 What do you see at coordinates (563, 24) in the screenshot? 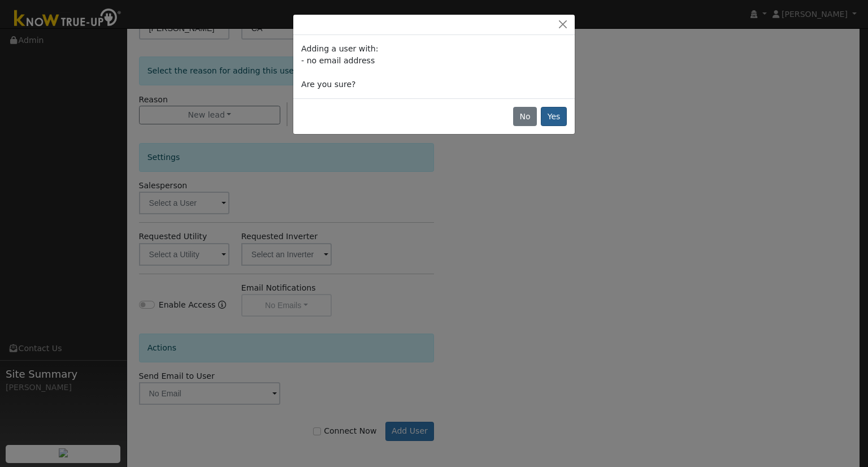
I see `button: Close` at bounding box center [563, 24].